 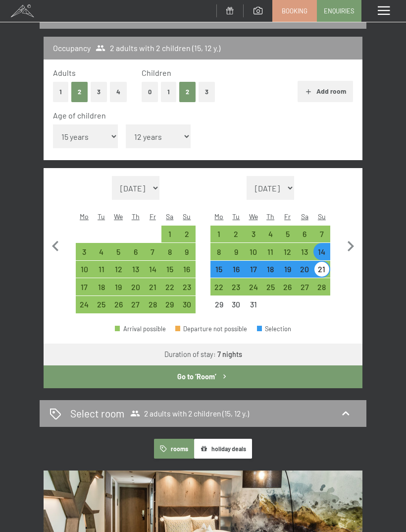 I want to click on button: Next month, so click(x=350, y=244).